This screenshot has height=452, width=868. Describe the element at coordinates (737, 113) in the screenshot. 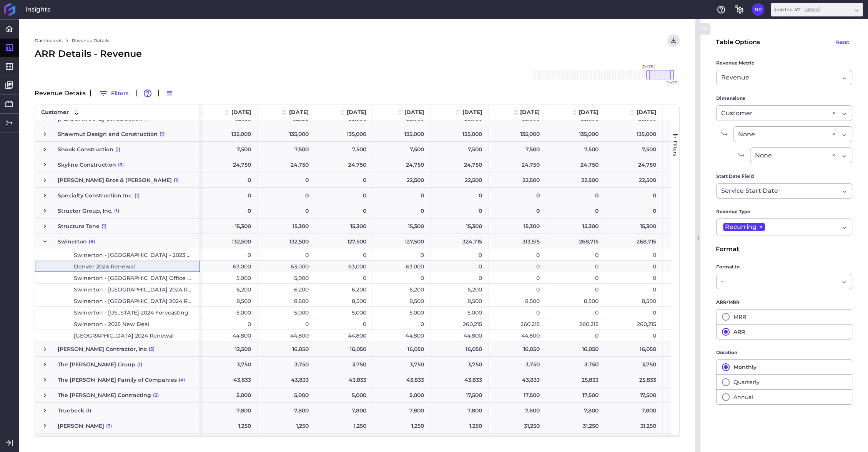

I see `span: Customer` at that location.